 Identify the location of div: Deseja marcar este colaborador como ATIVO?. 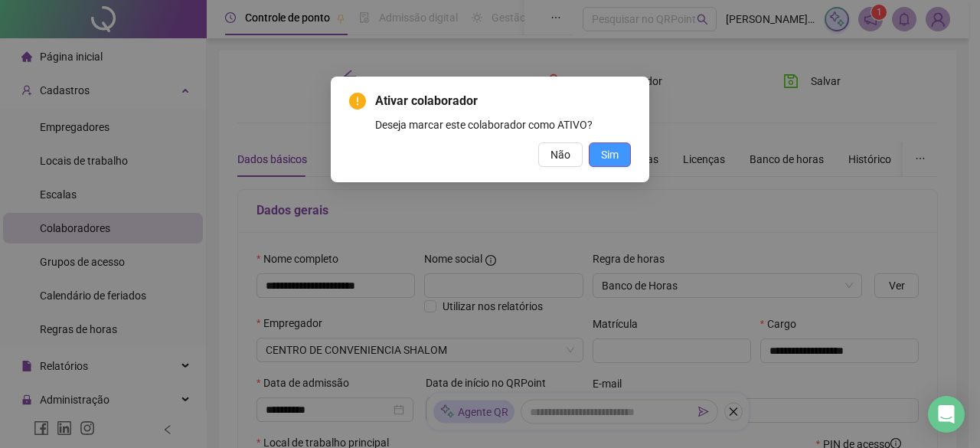
(503, 125).